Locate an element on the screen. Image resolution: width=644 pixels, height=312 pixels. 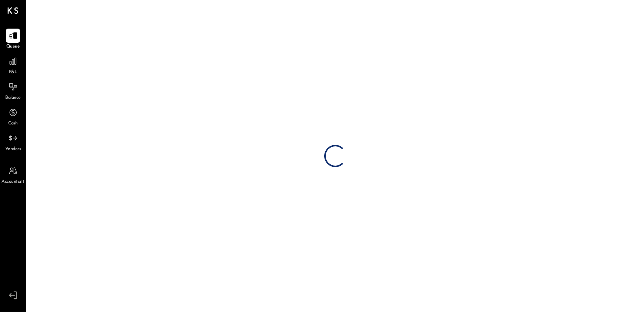
a: Cash is located at coordinates (13, 116).